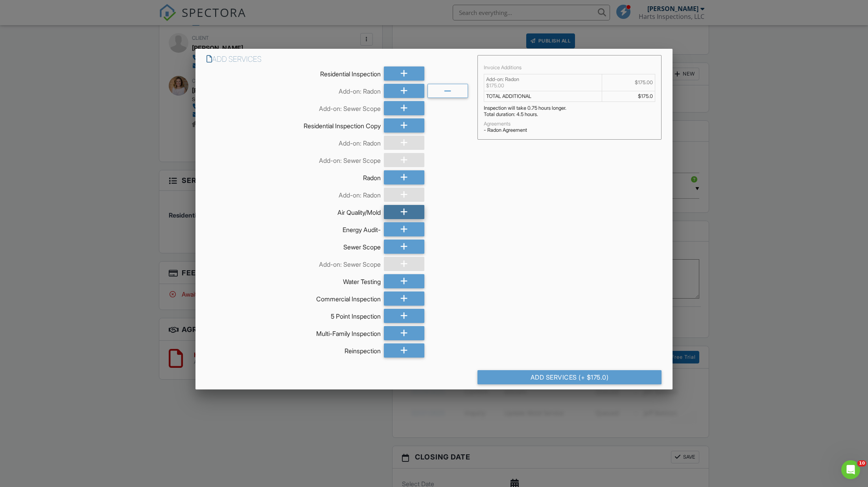 This screenshot has height=487, width=868. I want to click on div: Add Services (+ $175.0), so click(570, 377).